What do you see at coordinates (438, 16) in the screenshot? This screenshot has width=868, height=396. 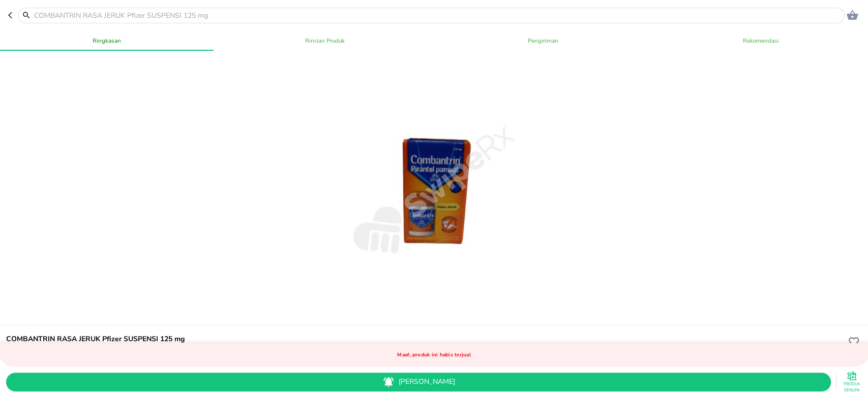 I see `input: COMBANTRIN RASA JERUK Pfizer SUSPENSI 125 mg` at bounding box center [438, 16].